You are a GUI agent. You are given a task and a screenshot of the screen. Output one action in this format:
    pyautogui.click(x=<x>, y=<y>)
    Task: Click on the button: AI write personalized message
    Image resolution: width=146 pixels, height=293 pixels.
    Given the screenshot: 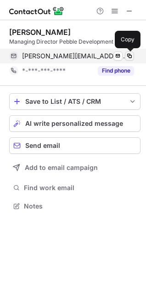 What is the action you would take?
    pyautogui.click(x=75, y=124)
    